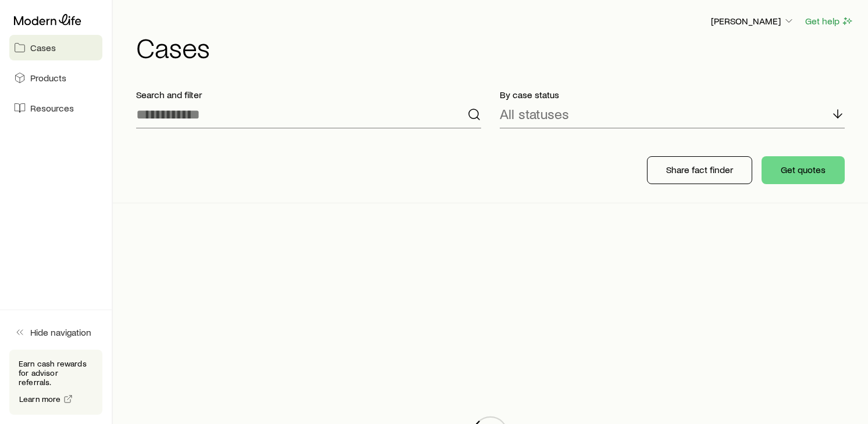  What do you see at coordinates (56, 332) in the screenshot?
I see `button: Hide navigation` at bounding box center [56, 332].